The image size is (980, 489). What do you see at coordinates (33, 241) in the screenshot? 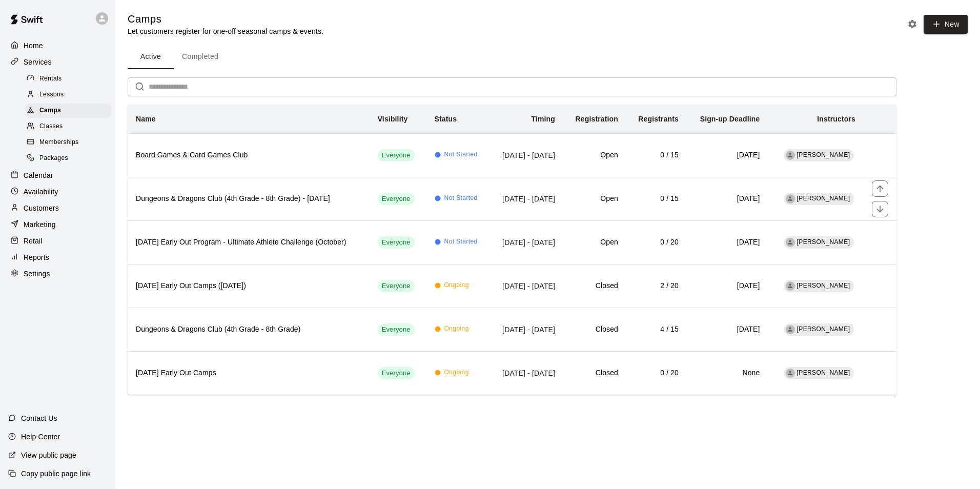
I see `p: Retail` at bounding box center [33, 241].